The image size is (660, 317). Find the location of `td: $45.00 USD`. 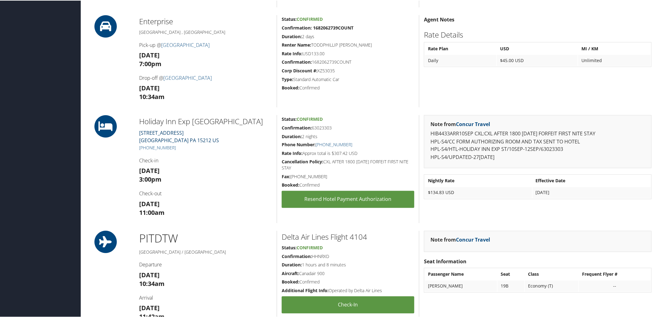

td: $45.00 USD is located at coordinates (538, 60).